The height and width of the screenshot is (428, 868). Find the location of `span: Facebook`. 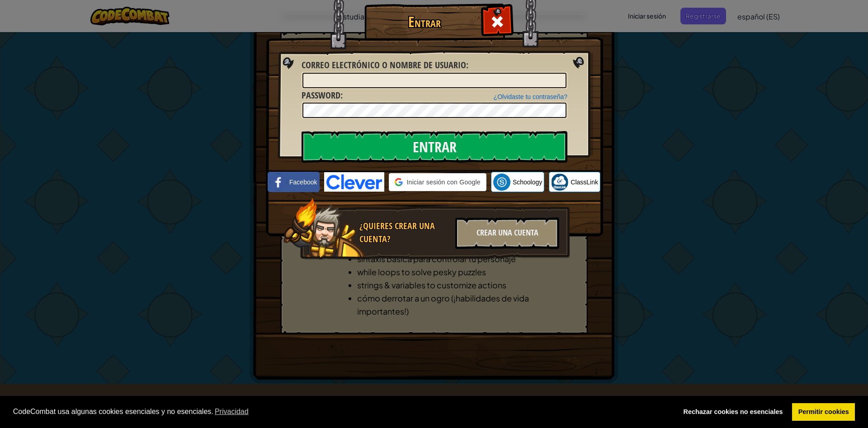

span: Facebook is located at coordinates (303, 182).